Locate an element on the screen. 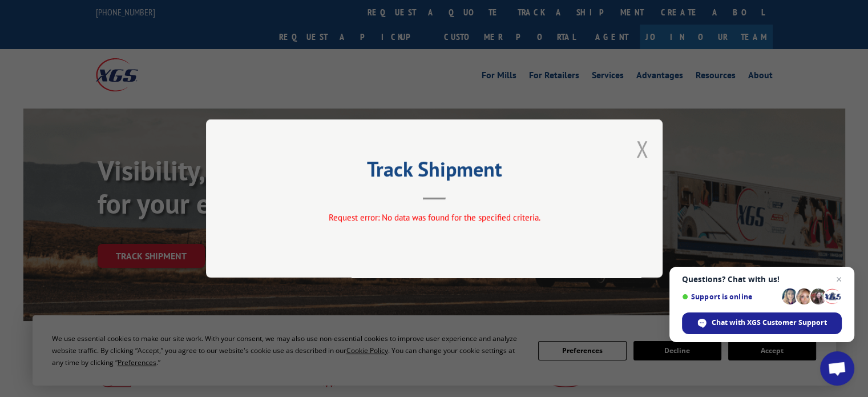 This screenshot has height=397, width=868. div: Chat with XGS Customer Support is located at coordinates (762, 323).